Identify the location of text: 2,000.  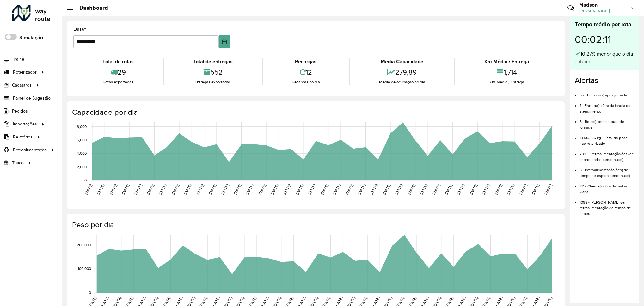
(82, 167).